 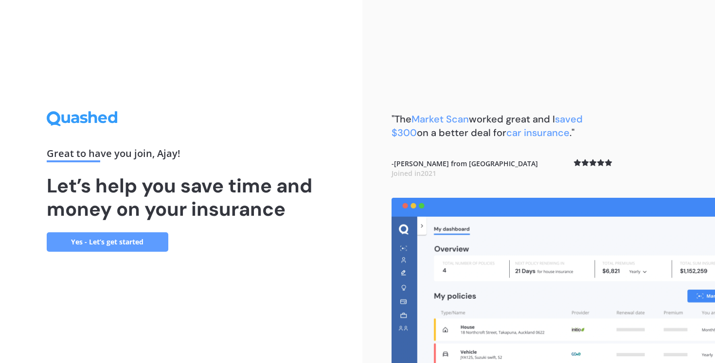 I want to click on div: Great to have you join , Ajay !, so click(x=181, y=156).